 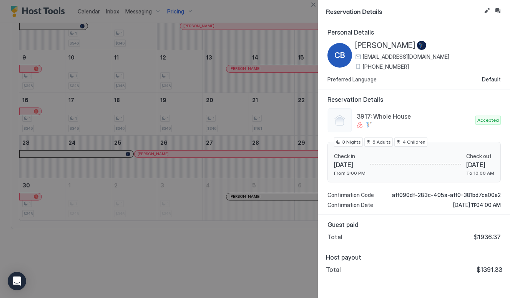 What do you see at coordinates (352, 80) in the screenshot?
I see `span: Preferred Language` at bounding box center [352, 80].